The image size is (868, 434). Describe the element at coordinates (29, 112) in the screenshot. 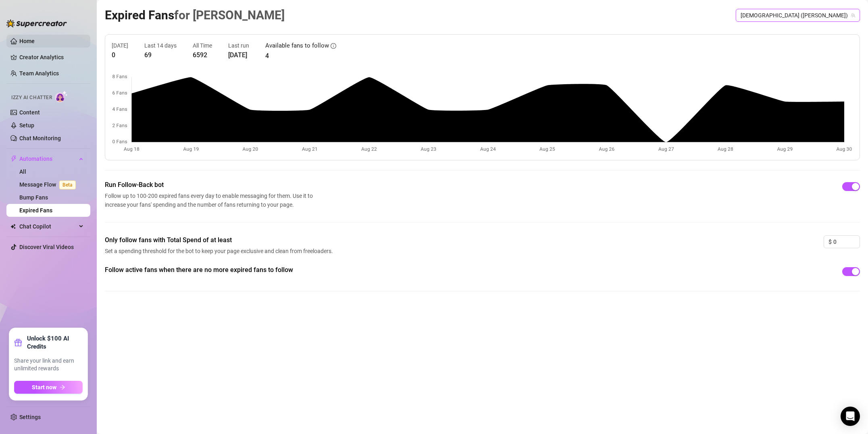

I see `a: Content` at that location.